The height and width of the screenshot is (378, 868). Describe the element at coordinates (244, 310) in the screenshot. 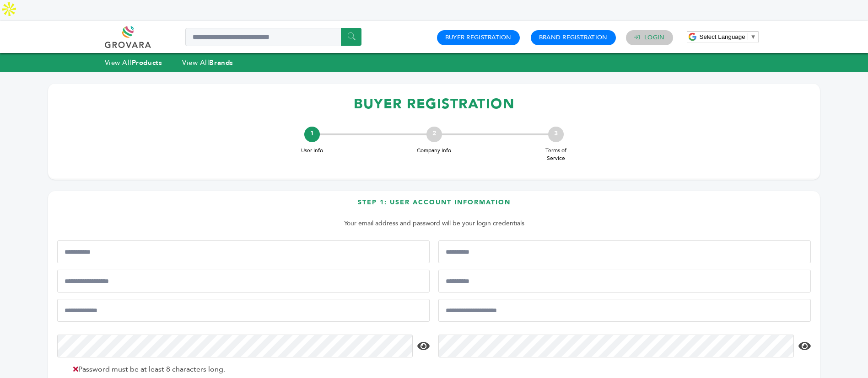

I see `input: Email Address*` at that location.